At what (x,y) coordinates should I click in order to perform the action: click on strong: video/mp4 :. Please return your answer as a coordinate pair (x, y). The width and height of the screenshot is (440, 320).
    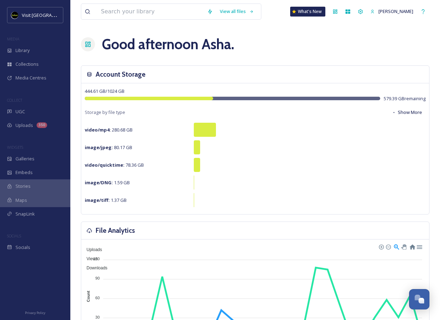
    Looking at the image, I should click on (98, 130).